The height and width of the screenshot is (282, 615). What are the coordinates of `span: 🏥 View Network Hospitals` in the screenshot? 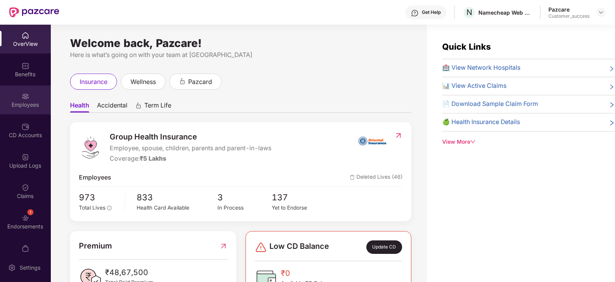 It's located at (481, 68).